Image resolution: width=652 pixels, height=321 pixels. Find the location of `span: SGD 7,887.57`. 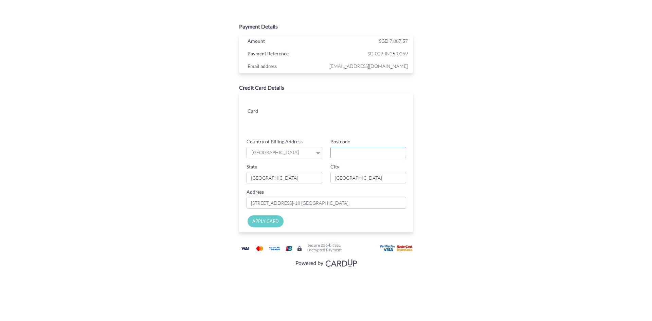

span: SGD 7,887.57 is located at coordinates (393, 41).